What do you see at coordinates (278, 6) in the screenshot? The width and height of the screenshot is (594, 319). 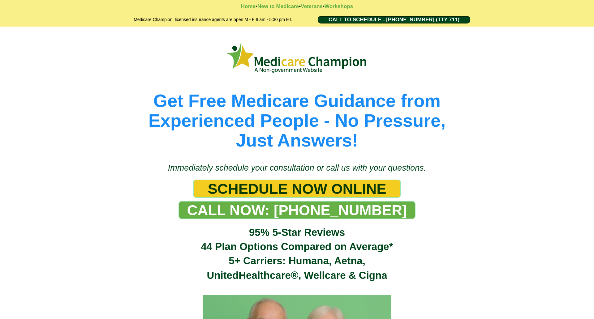 I see `a: New to Medicare` at bounding box center [278, 6].